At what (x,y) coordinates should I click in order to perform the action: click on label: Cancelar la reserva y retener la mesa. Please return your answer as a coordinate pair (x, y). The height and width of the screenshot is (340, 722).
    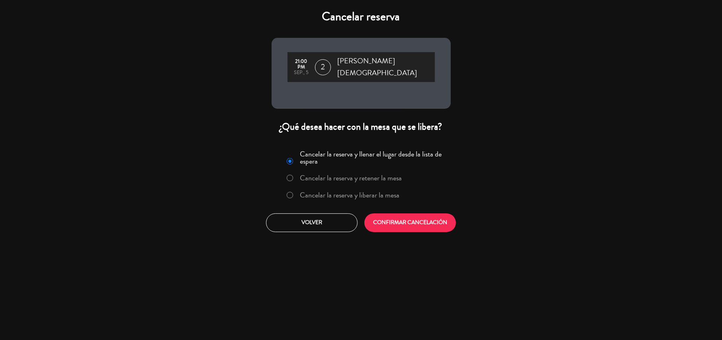
    Looking at the image, I should click on (351, 178).